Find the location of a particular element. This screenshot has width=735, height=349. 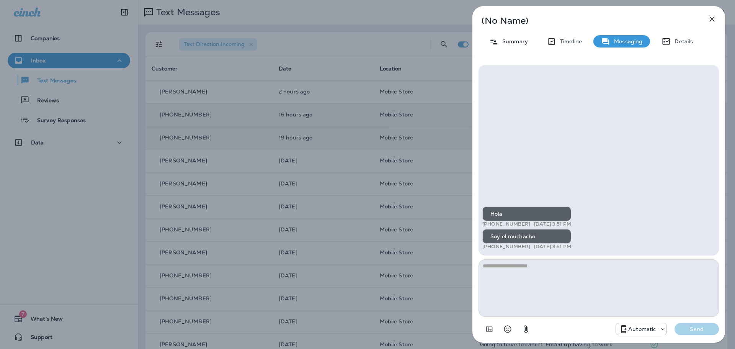

button: Select an emoji is located at coordinates (508, 329).